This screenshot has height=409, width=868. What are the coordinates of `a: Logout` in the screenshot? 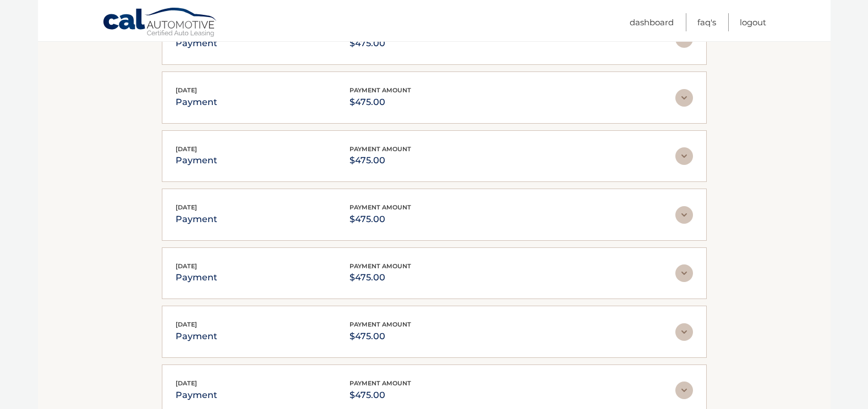 It's located at (753, 22).